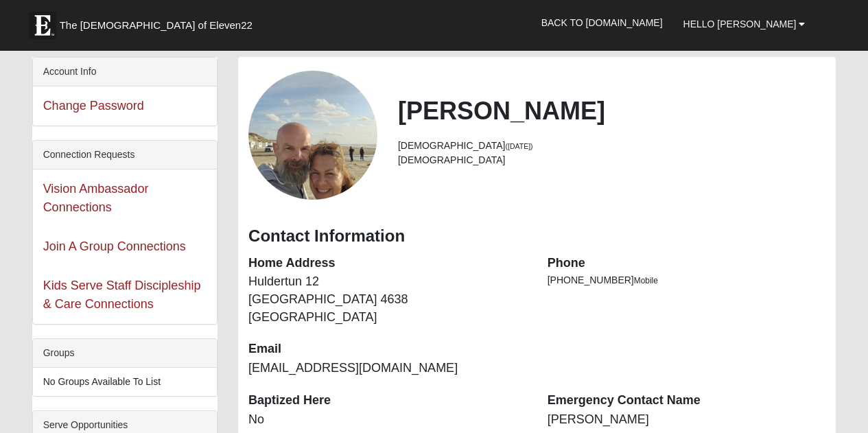 Image resolution: width=868 pixels, height=433 pixels. Describe the element at coordinates (96, 198) in the screenshot. I see `a: Vision Ambassador Connections` at that location.